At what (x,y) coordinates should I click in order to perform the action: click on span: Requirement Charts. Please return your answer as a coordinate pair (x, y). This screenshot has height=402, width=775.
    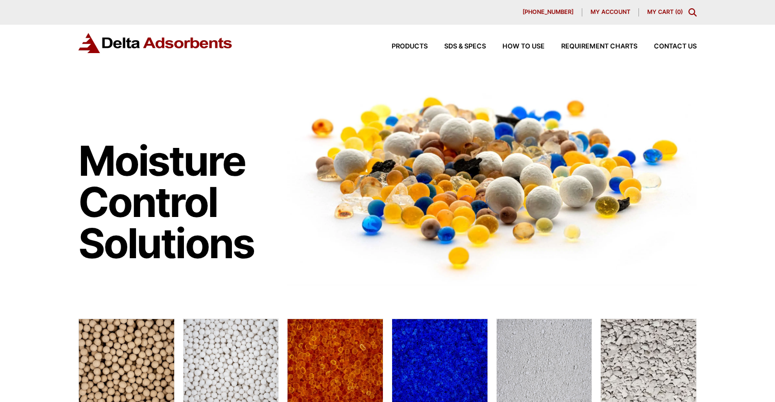
    Looking at the image, I should click on (599, 46).